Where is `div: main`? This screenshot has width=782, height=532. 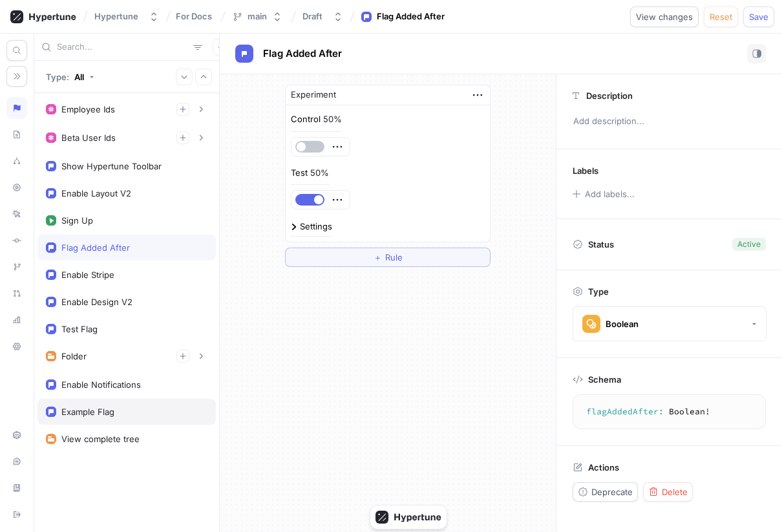 div: main is located at coordinates (258, 16).